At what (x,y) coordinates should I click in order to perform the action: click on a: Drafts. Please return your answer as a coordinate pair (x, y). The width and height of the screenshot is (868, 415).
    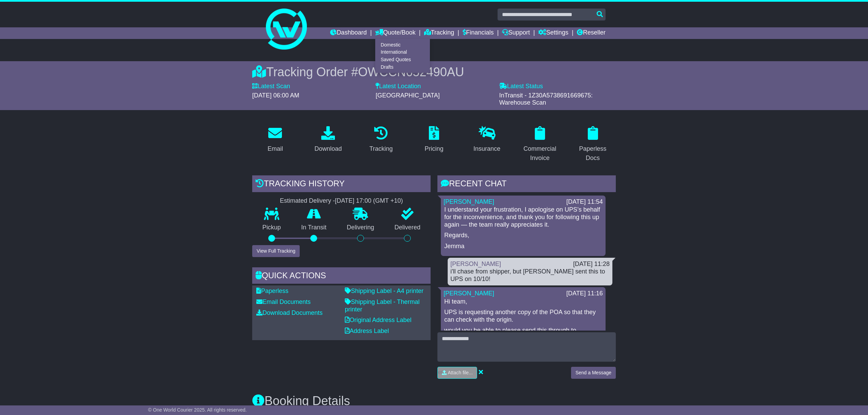
    Looking at the image, I should click on (403, 67).